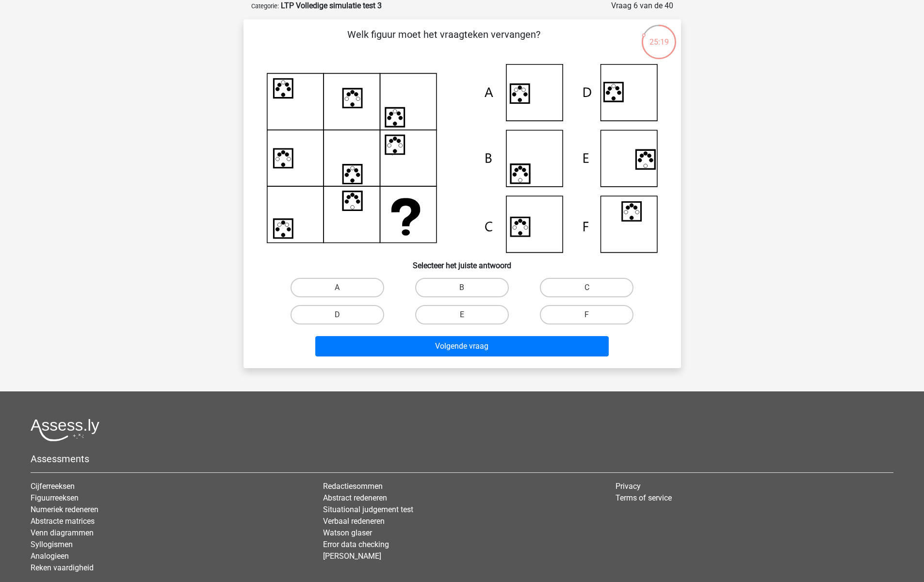 The width and height of the screenshot is (924, 582). What do you see at coordinates (462, 459) in the screenshot?
I see `h5: Assessments` at bounding box center [462, 459].